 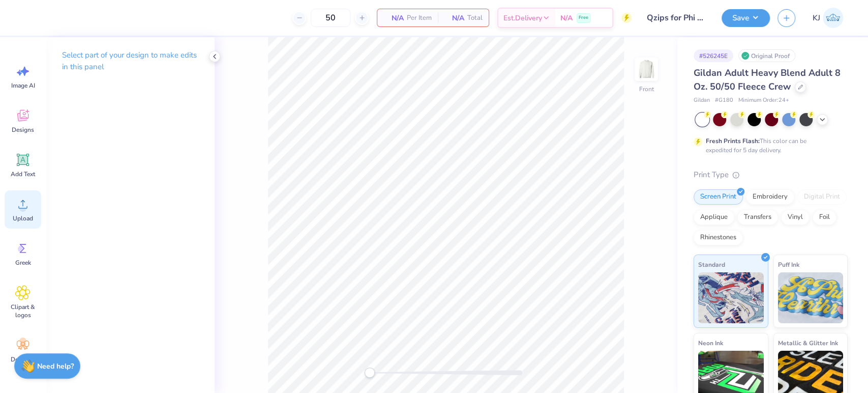 What do you see at coordinates (475, 18) in the screenshot?
I see `span: Total` at bounding box center [475, 18].